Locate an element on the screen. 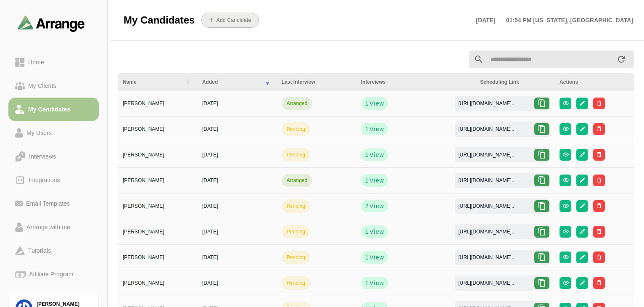  a: Affiliate Program is located at coordinates (53, 274).